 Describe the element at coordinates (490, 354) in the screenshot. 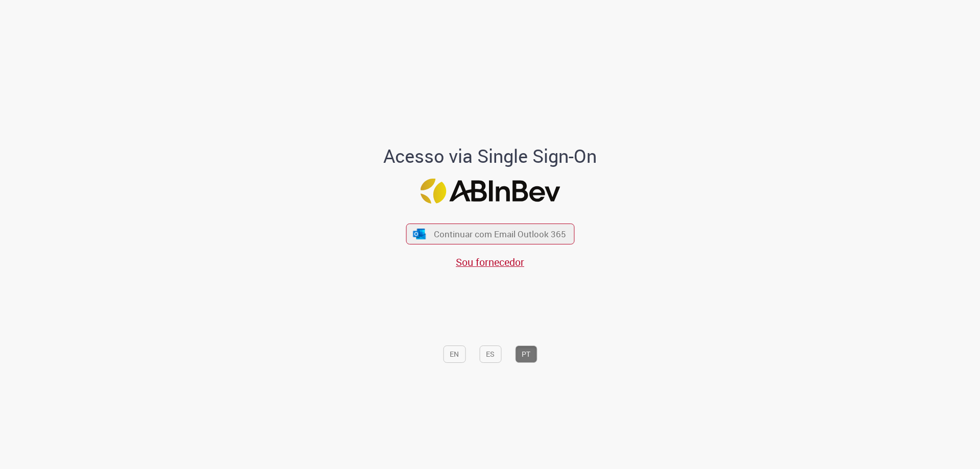

I see `button: ES` at that location.